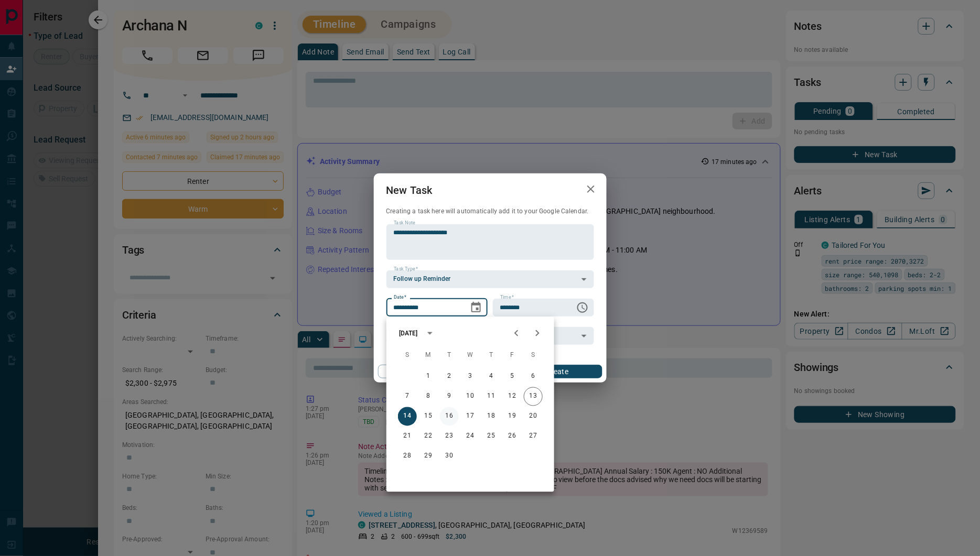 The image size is (980, 556). I want to click on button: 20, so click(533, 417).